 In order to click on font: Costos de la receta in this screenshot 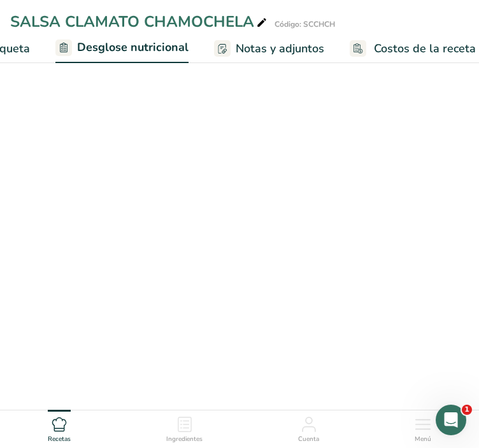, I will do `click(425, 49)`.